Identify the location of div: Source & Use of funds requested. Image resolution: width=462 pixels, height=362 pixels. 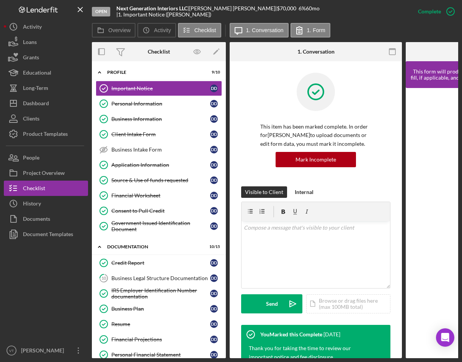
(161, 180).